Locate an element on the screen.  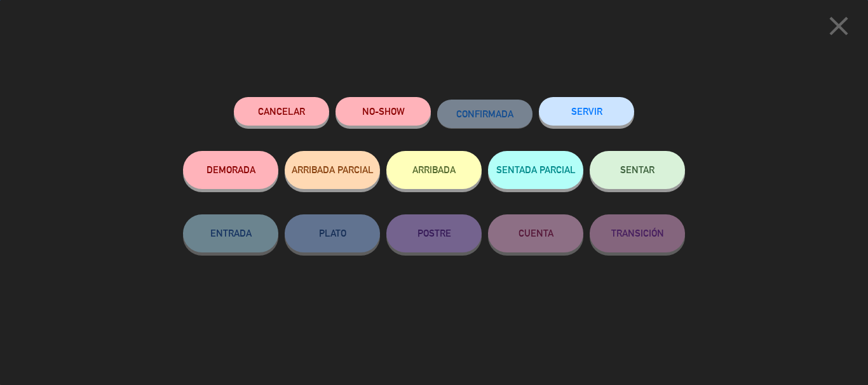
button: CONFIRMADA is located at coordinates (485, 114).